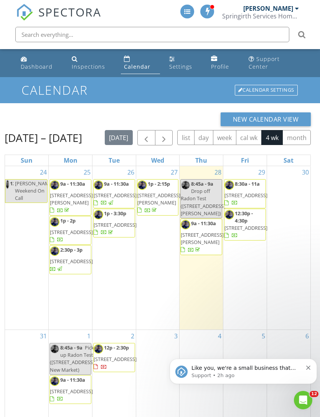  I want to click on div: Calendar, so click(137, 66).